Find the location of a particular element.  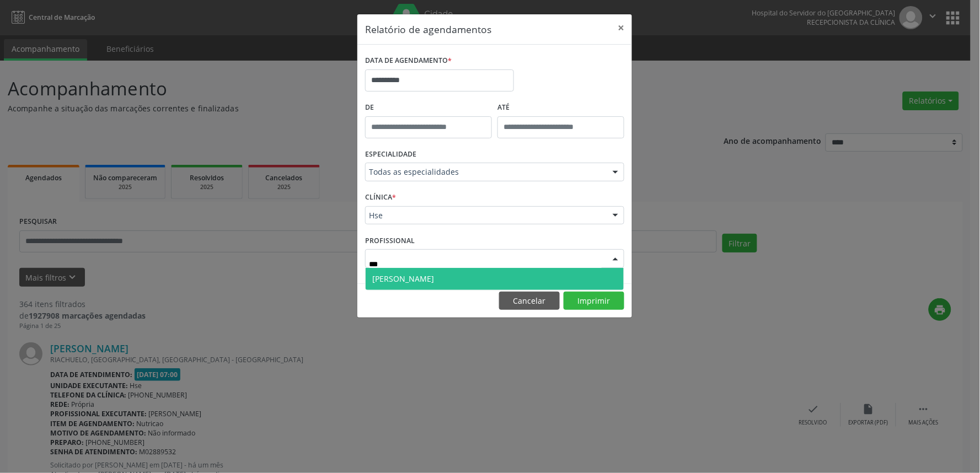

button: Close is located at coordinates (621, 27).